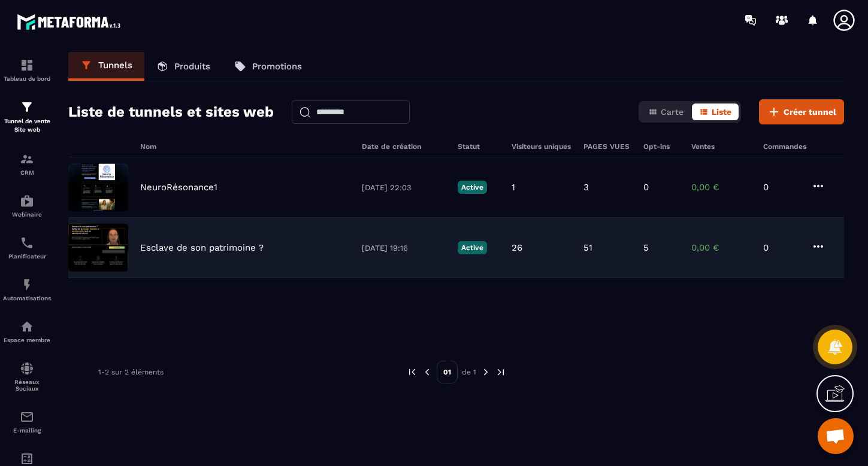 This screenshot has width=868, height=466. What do you see at coordinates (27, 376) in the screenshot?
I see `a: social-networksocial-networkRéseaux Sociaux` at bounding box center [27, 376].